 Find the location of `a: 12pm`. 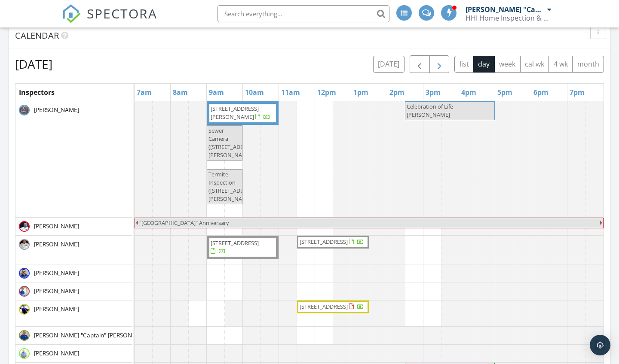

a: 12pm is located at coordinates (326, 92).